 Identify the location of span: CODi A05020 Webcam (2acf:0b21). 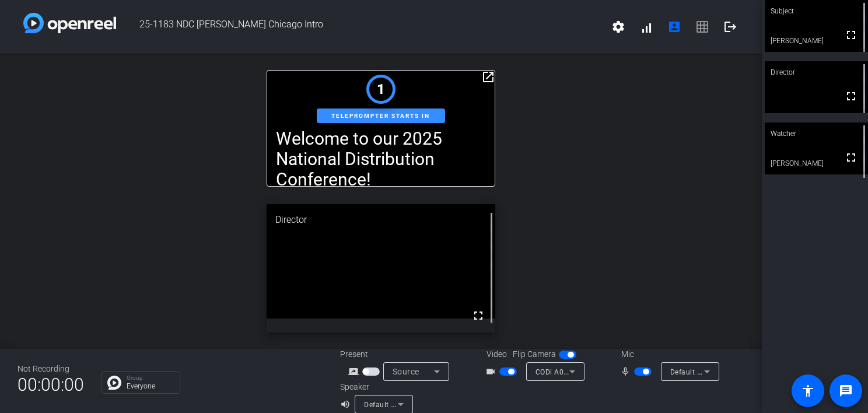
(595, 372).